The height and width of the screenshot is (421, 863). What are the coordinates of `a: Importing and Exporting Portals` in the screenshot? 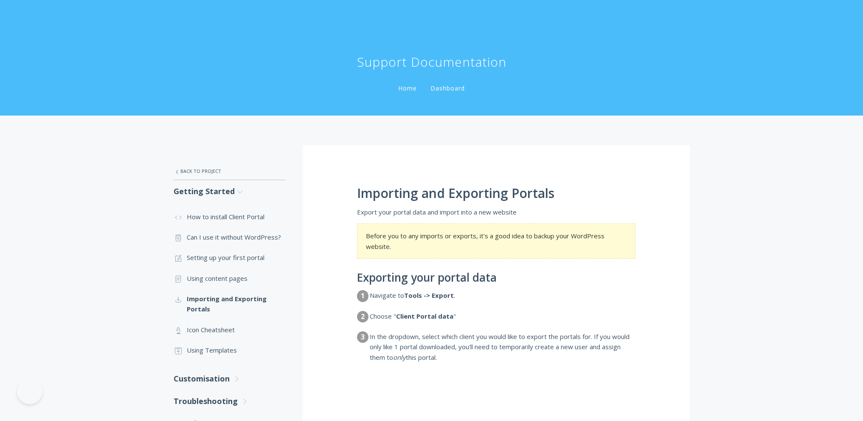 It's located at (230, 304).